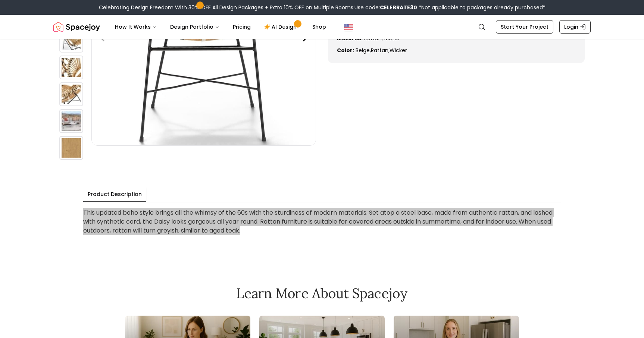 The width and height of the screenshot is (644, 338). Describe the element at coordinates (71, 67) in the screenshot. I see `img: https://storage.googleapis.com/spacejoy-main/assets/5f4cea903cde06001c9edbed/product_5_b87aj6fo83fg` at that location.